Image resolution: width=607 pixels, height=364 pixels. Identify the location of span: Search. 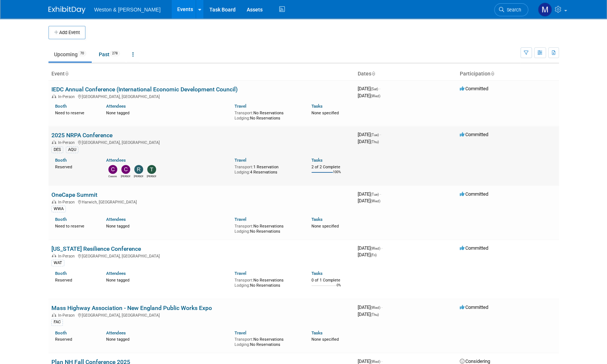
(513, 10).